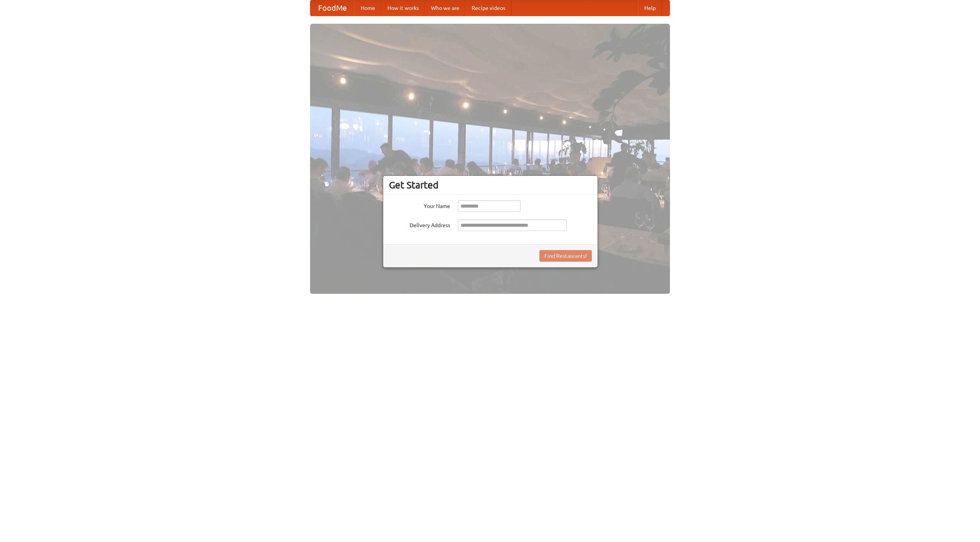 The image size is (980, 542). I want to click on button: Find Restaurants!, so click(565, 256).